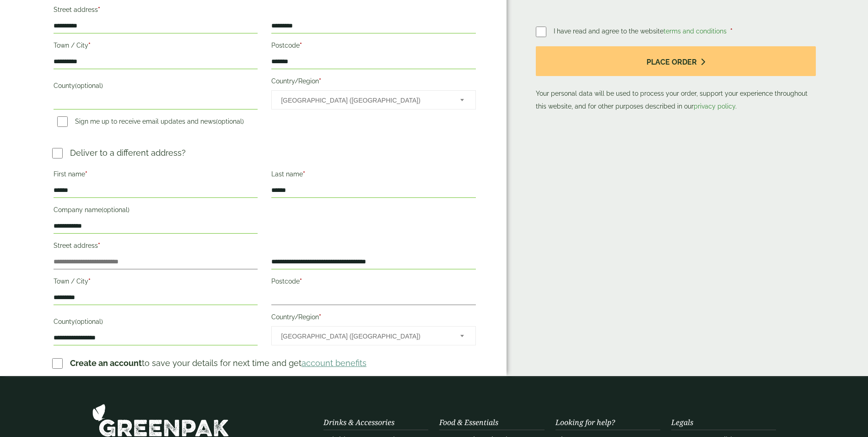 The height and width of the screenshot is (437, 868). Describe the element at coordinates (714, 106) in the screenshot. I see `a: privacy policy` at that location.